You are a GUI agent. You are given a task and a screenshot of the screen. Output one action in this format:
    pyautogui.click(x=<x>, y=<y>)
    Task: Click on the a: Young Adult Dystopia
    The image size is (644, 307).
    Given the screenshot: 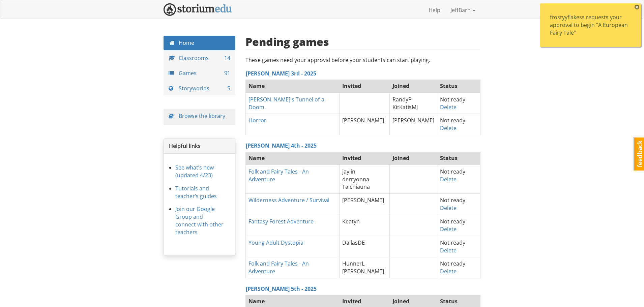 What is the action you would take?
    pyautogui.click(x=276, y=242)
    